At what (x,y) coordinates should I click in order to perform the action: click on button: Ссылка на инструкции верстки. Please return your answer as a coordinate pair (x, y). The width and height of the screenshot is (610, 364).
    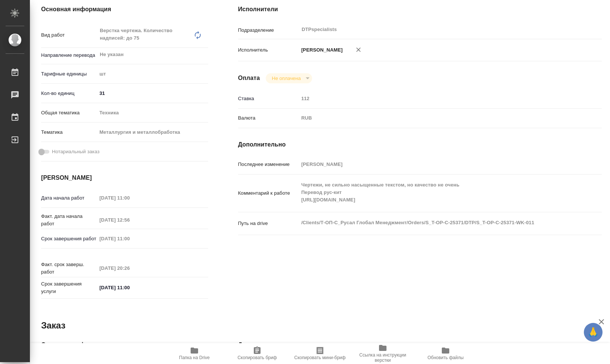
    Looking at the image, I should click on (383, 353).